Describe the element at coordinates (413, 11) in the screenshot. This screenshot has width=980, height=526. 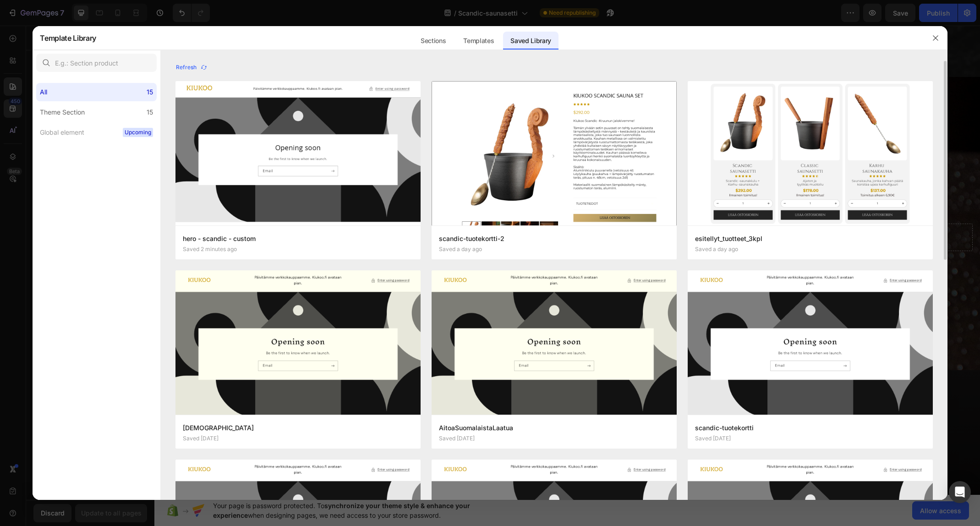
I see `p: LUE LISÄÄ MATERIAALEISTA` at that location.